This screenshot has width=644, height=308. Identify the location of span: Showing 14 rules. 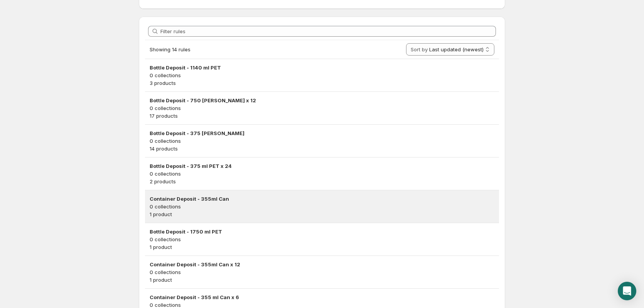
(170, 50).